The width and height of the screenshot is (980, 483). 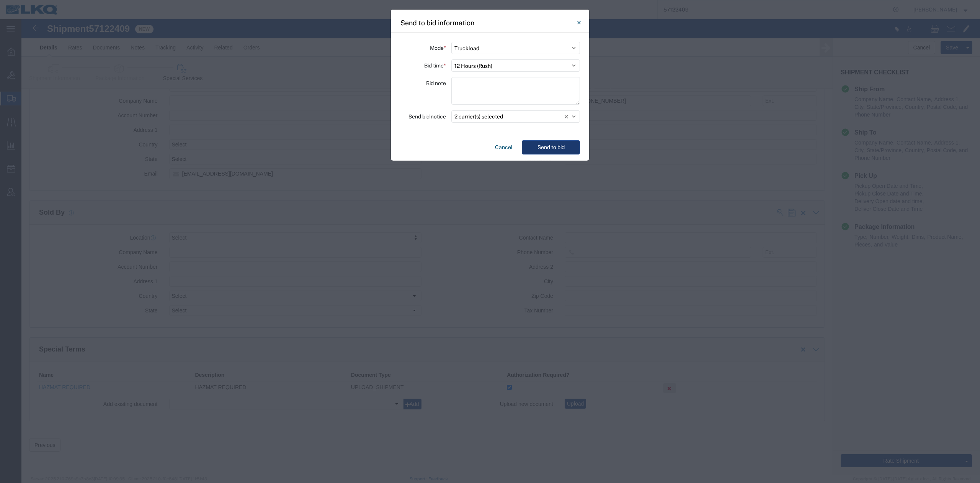 What do you see at coordinates (516, 117) in the screenshot?
I see `button: 2 carrier(s) selected` at bounding box center [516, 117].